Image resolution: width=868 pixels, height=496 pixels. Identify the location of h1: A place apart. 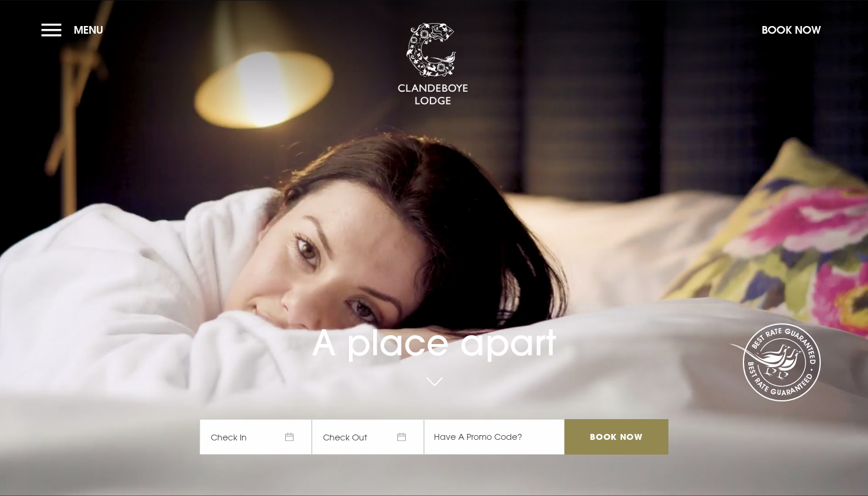
(434, 327).